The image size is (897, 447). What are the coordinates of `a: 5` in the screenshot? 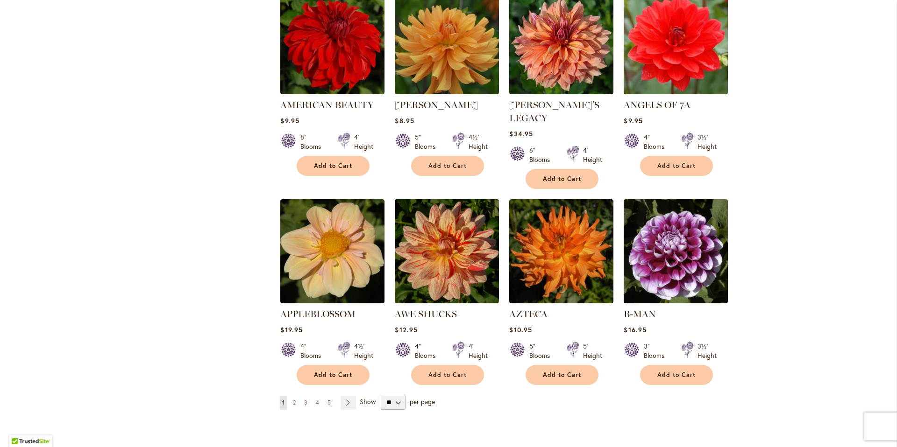 It's located at (329, 403).